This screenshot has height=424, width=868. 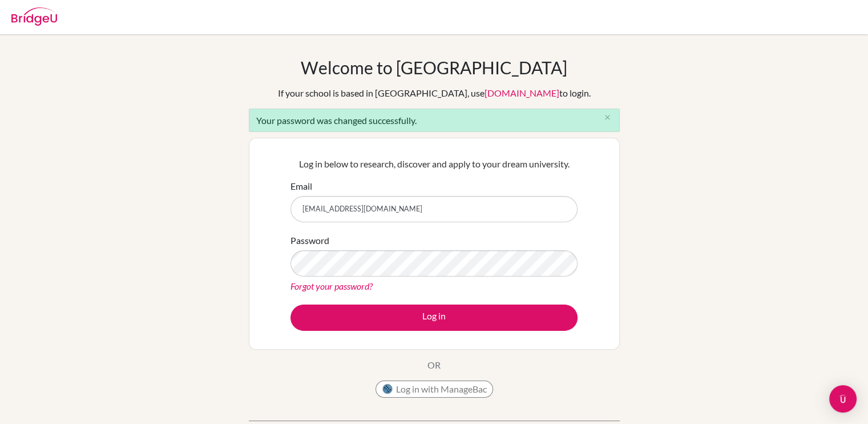 What do you see at coordinates (434, 365) in the screenshot?
I see `p: OR` at bounding box center [434, 365].